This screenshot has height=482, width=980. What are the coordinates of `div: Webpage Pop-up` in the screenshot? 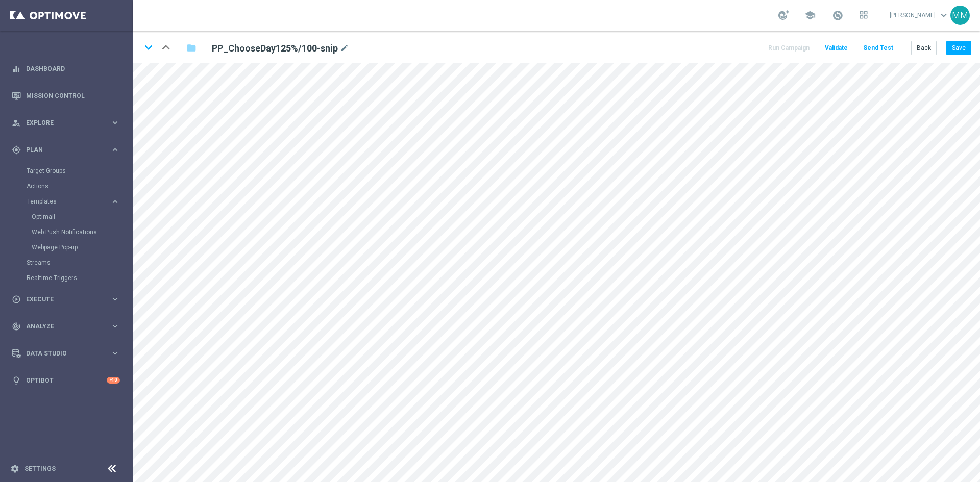 It's located at (82, 248).